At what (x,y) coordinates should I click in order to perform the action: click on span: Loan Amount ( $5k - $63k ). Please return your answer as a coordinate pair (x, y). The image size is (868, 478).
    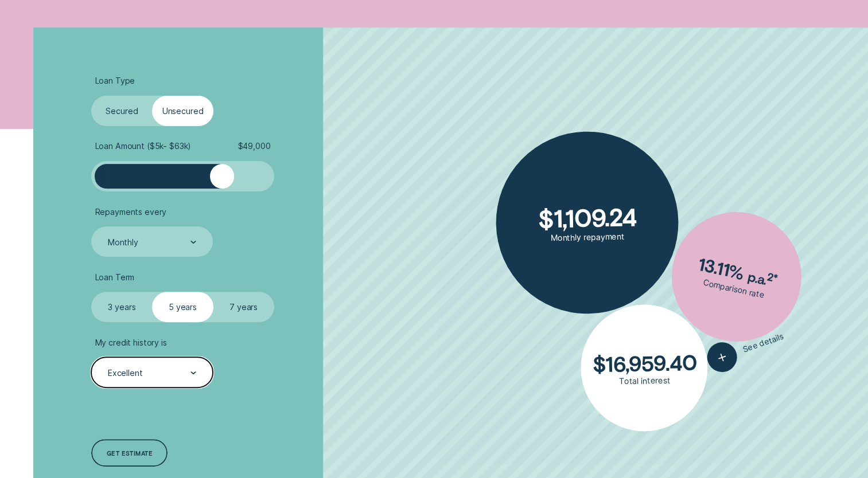
    Looking at the image, I should click on (144, 146).